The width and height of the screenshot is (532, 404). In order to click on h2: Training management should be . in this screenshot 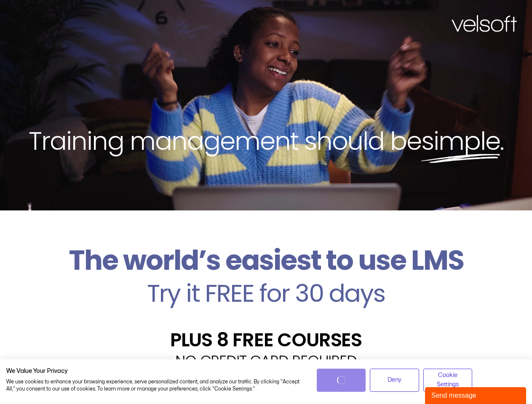, I will do `click(266, 141)`.